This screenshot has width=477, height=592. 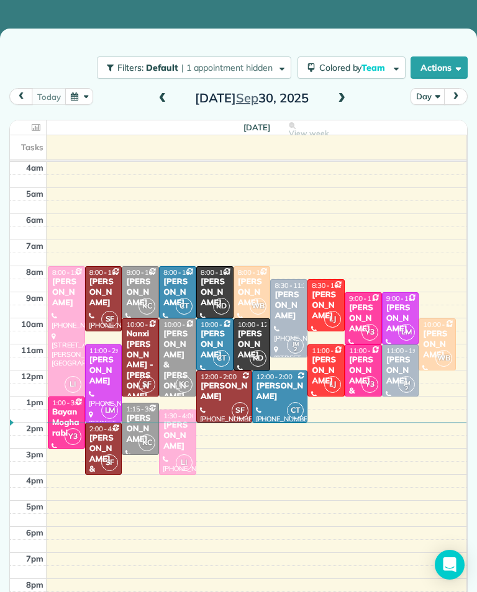 What do you see at coordinates (35, 402) in the screenshot?
I see `span: 1pm` at bounding box center [35, 402].